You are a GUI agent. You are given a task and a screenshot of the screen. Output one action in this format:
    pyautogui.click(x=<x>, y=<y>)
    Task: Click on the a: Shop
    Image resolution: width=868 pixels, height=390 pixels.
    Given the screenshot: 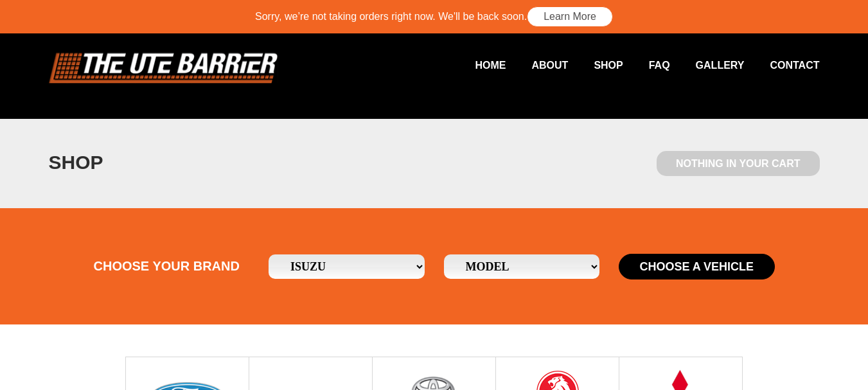 What is the action you would take?
    pyautogui.click(x=595, y=65)
    